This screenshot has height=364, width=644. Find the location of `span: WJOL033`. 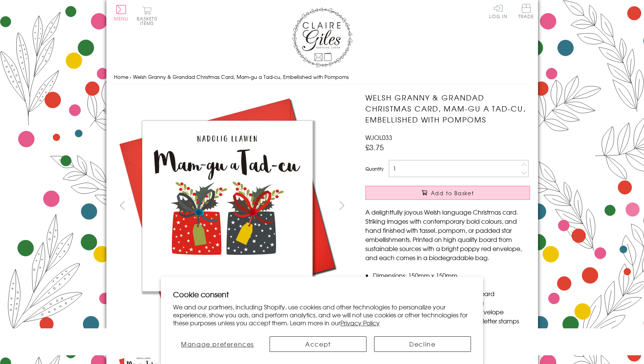

span: WJOL033 is located at coordinates (379, 137).